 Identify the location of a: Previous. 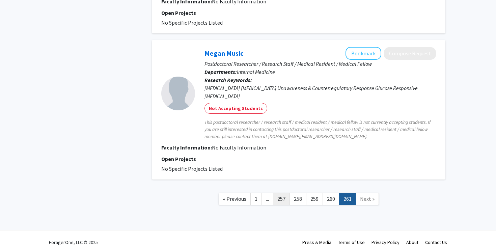
(235, 199).